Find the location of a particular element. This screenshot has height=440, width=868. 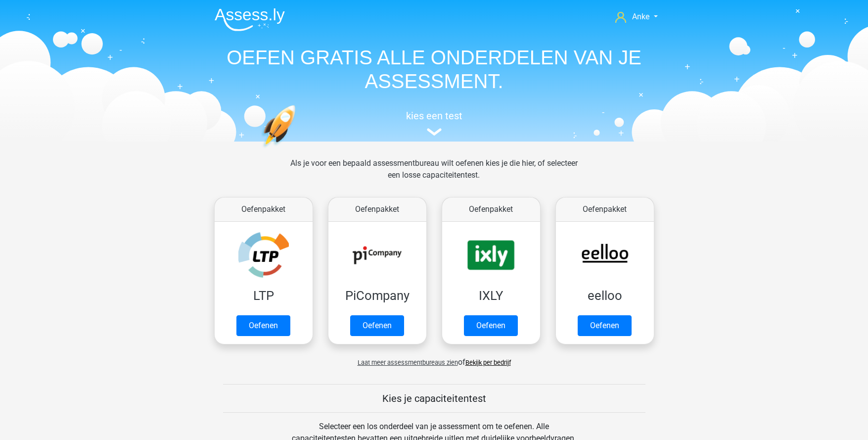

span: Laat meer assessmentbureaus zien is located at coordinates (407, 362).